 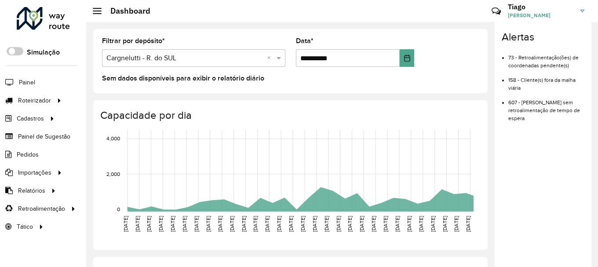 What do you see at coordinates (546, 80) in the screenshot?
I see `li: 158 - Cliente(s) fora da malha viária` at bounding box center [546, 80].